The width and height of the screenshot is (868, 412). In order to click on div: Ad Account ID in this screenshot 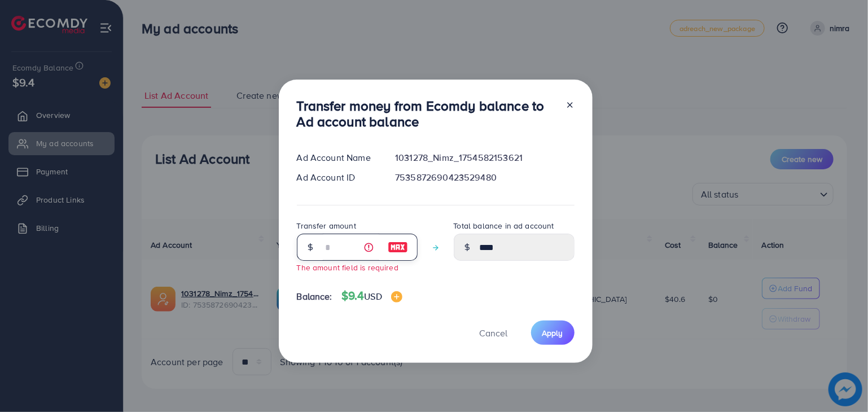, I will do `click(337, 177)`.